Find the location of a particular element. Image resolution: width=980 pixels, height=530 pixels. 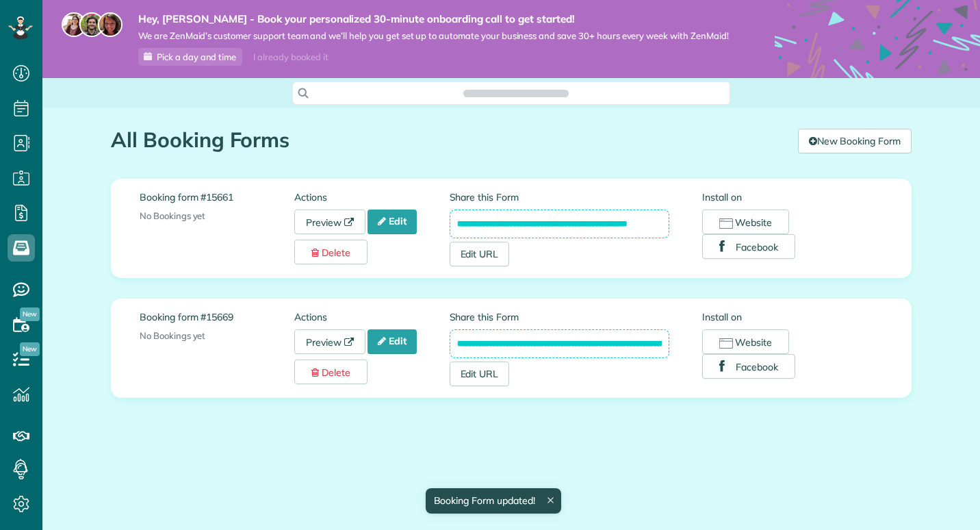

span: We are ZenMaid’s customer support team and we’ll help you get set up to automate your business an... is located at coordinates (434, 36).